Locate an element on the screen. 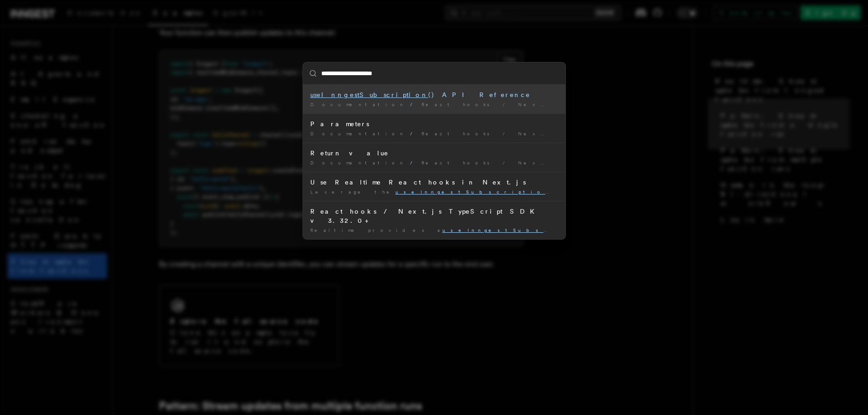 The height and width of the screenshot is (415, 868). div: Parameters is located at coordinates (434, 124).